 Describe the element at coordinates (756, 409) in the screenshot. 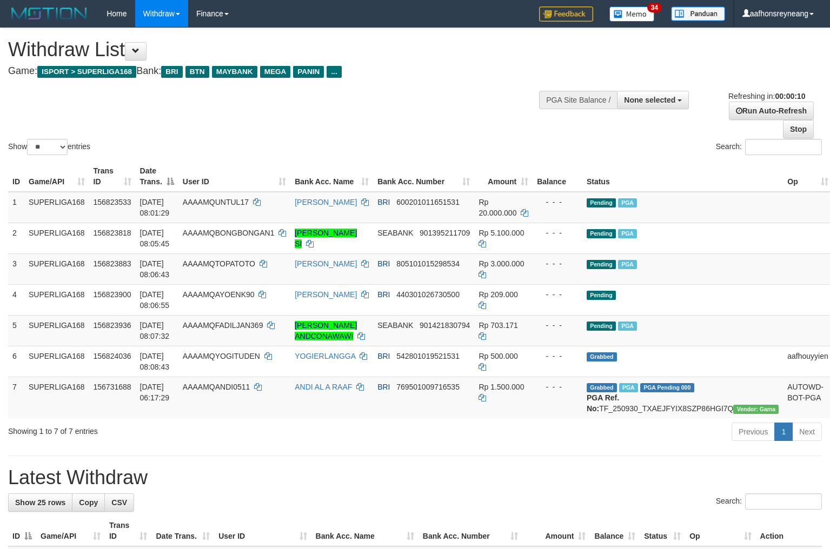

I see `span: Vendor URL: https://trx31.1velocity.biz` at that location.